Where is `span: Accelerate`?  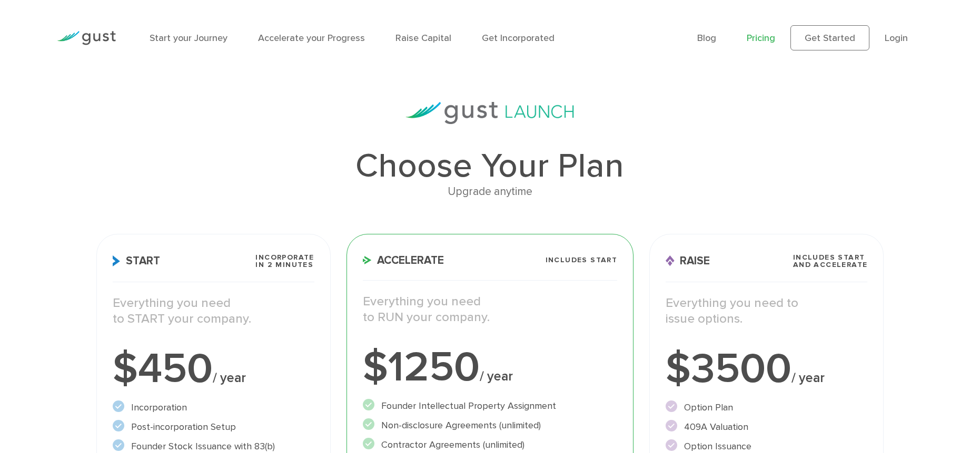 span: Accelerate is located at coordinates (403, 260).